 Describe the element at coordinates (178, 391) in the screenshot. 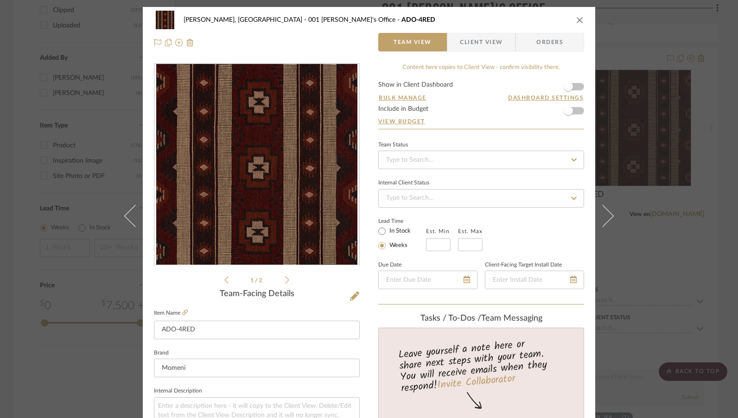

I see `label: Internal Description` at that location.